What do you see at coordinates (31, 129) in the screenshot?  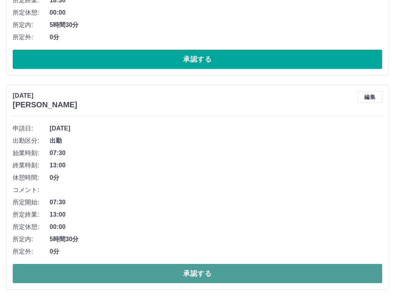 I see `span: 申請日:` at bounding box center [31, 129].